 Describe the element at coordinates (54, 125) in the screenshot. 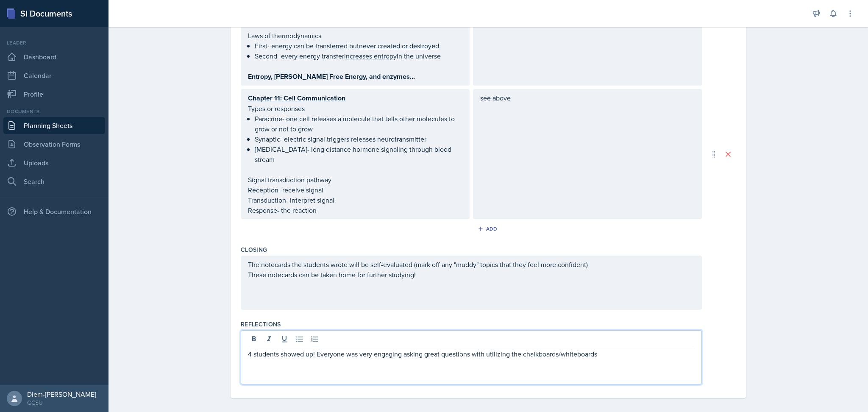

I see `a: Planning Sheets` at that location.